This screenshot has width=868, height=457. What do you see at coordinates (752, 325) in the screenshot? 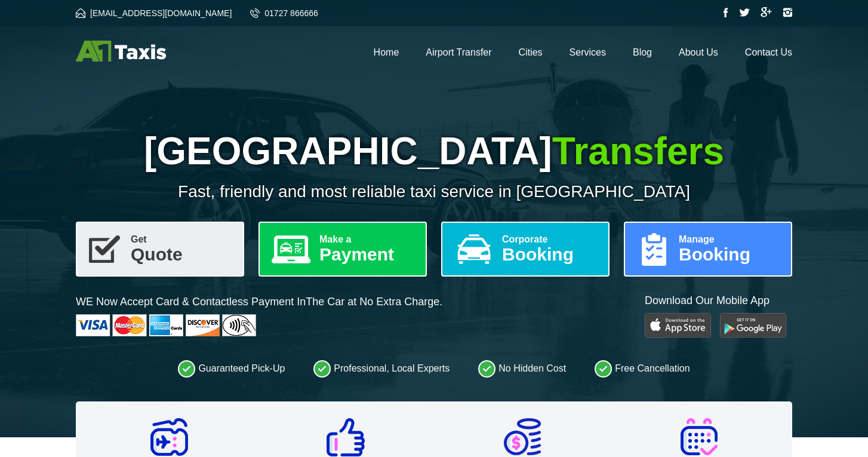
I see `img: Google Play` at bounding box center [752, 325].